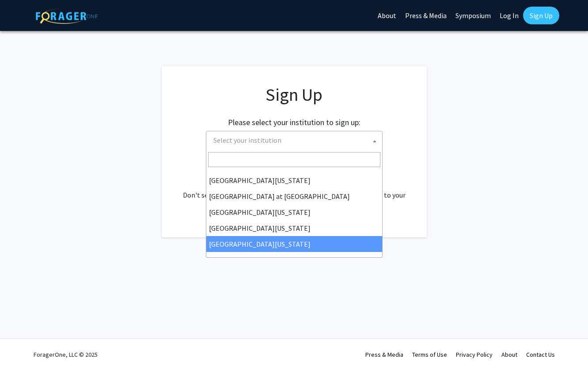 The image size is (588, 370). Describe the element at coordinates (474, 355) in the screenshot. I see `a: Privacy Policy` at that location.